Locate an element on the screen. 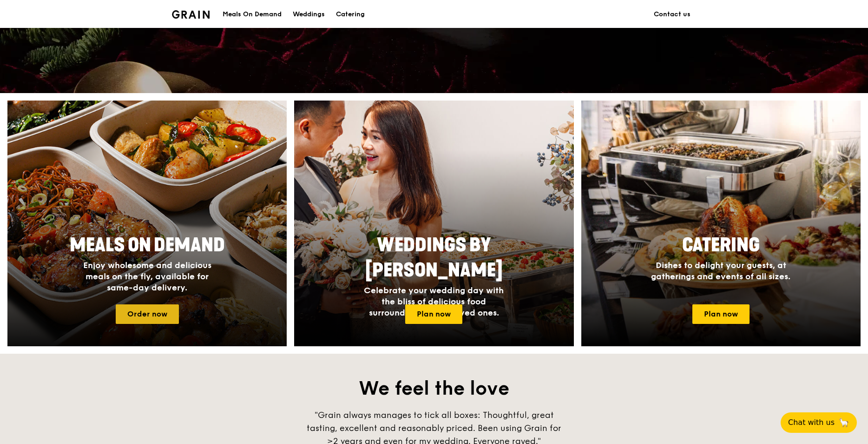  a: Order now is located at coordinates (147, 314).